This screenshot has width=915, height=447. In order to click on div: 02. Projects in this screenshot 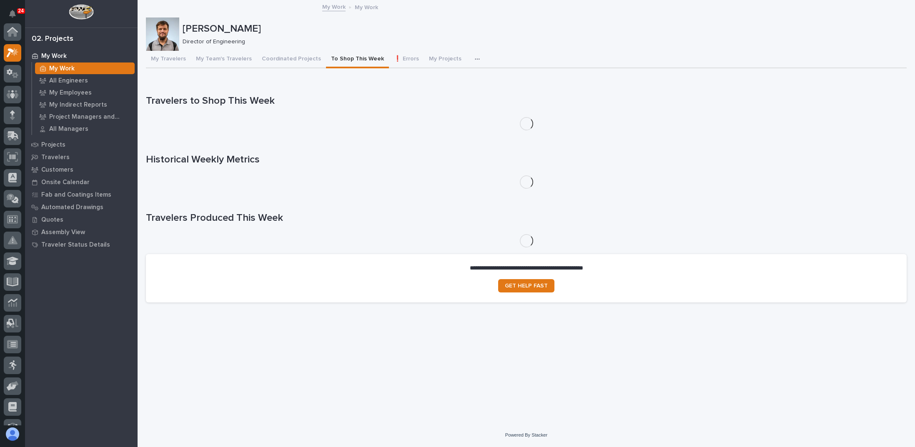, I will do `click(52, 39)`.